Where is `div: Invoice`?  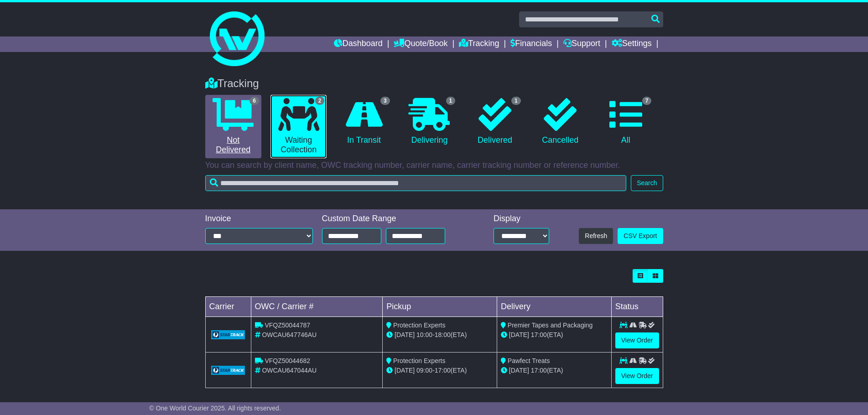 div: Invoice is located at coordinates (259, 219).